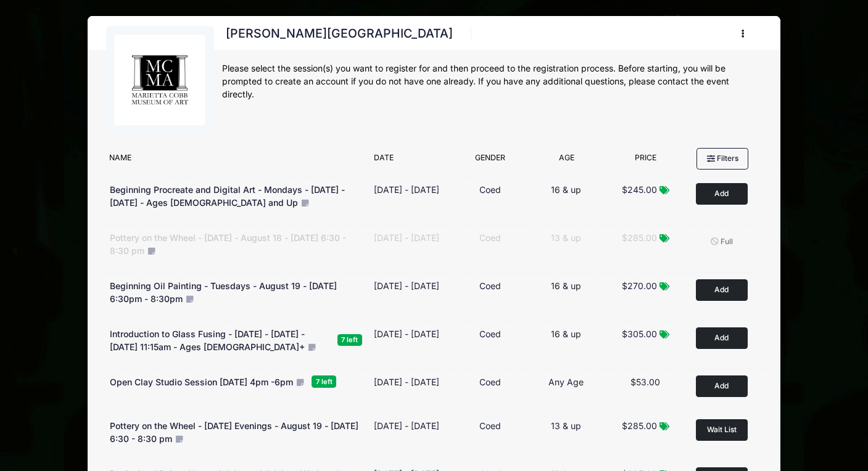 This screenshot has width=868, height=471. Describe the element at coordinates (160, 80) in the screenshot. I see `img: logo` at that location.